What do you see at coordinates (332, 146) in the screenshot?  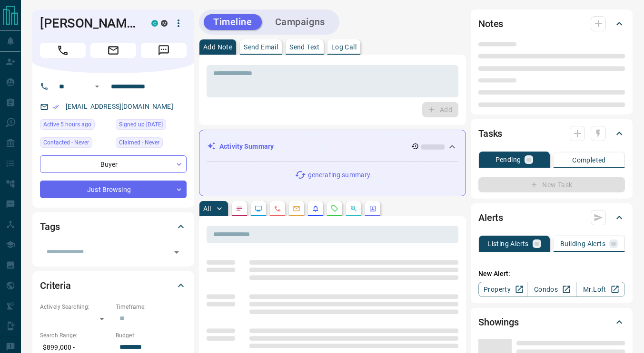 I see `div: Activity Summary` at bounding box center [332, 146].